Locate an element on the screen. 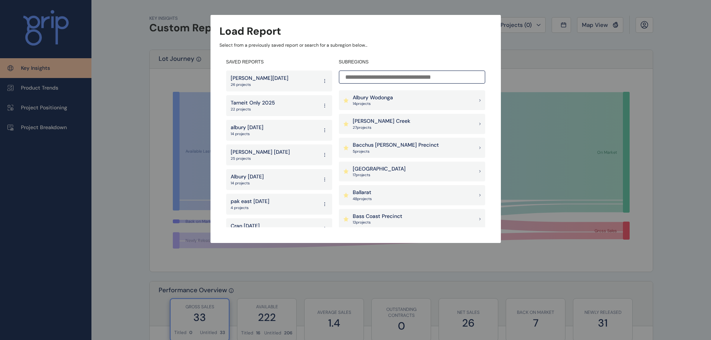  p: Select from a previously saved report or search for a subregion below... is located at coordinates (355, 45).